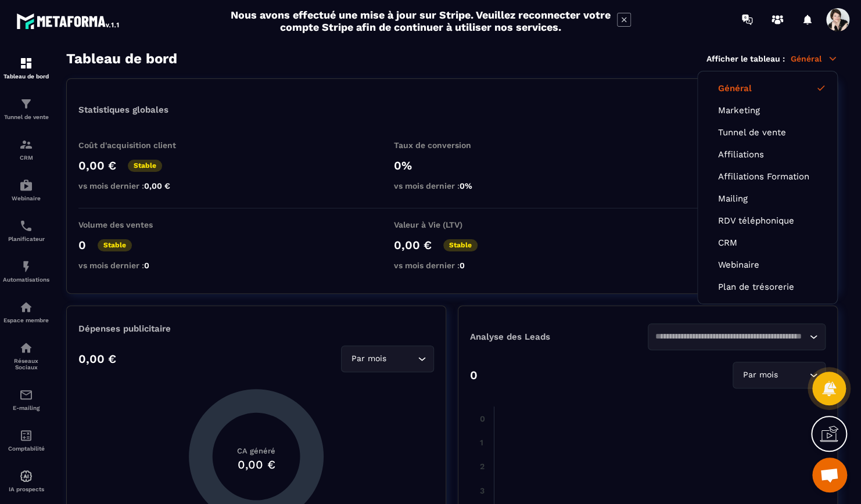 The width and height of the screenshot is (861, 504). Describe the element at coordinates (136, 145) in the screenshot. I see `p: Coût d'acquisition client` at that location.